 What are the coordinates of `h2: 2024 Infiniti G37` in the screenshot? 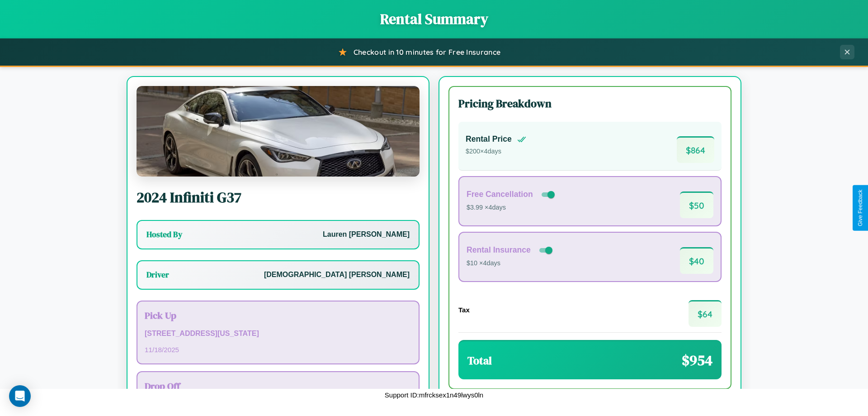 It's located at (278, 197).